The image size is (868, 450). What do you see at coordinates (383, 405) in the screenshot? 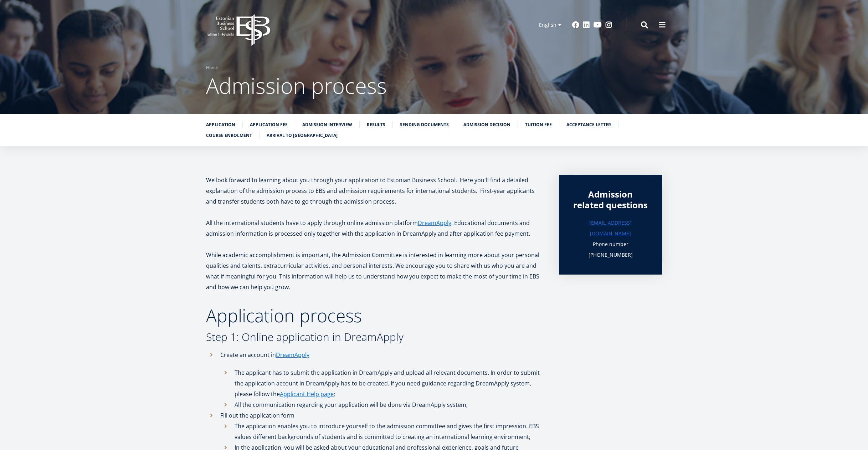
I see `li: All the communication regarding your application will be done via DreamApply system;` at bounding box center [383, 405].